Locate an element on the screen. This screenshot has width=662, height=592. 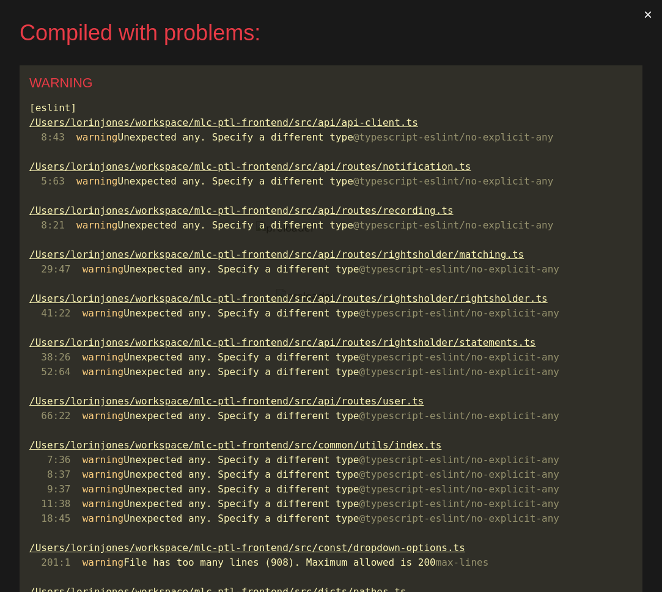
span: 66:22 is located at coordinates (56, 416).